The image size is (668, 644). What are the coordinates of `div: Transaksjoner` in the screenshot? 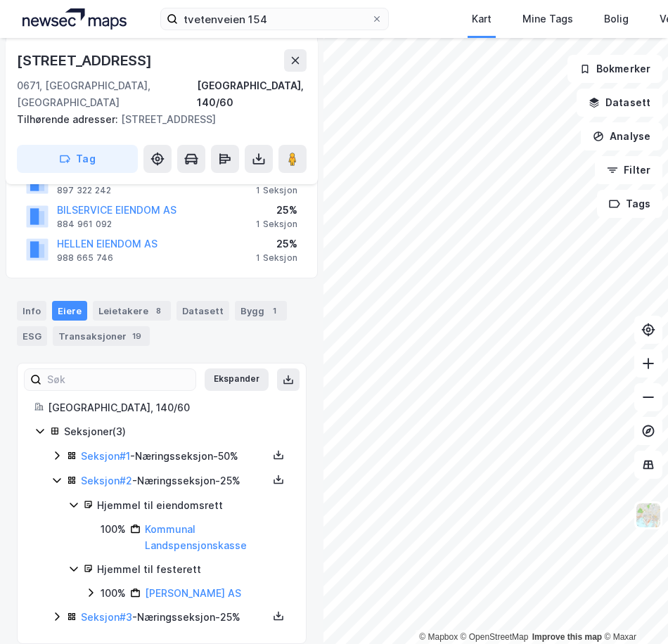 It's located at (101, 336).